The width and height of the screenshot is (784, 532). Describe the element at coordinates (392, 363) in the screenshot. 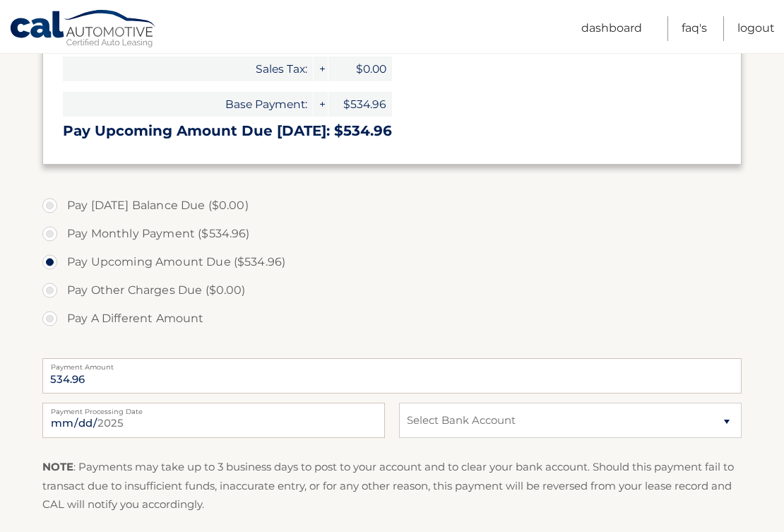

I see `label: Payment Amount` at that location.